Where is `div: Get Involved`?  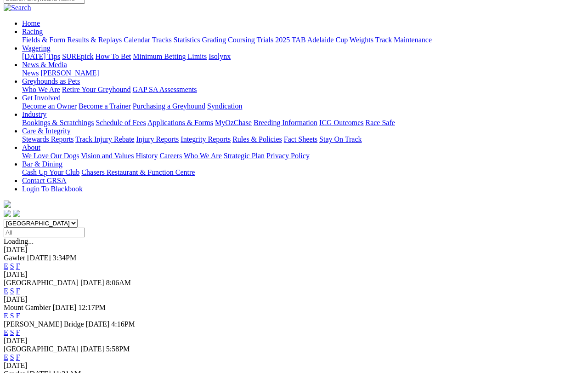
div: Get Involved is located at coordinates (303, 106).